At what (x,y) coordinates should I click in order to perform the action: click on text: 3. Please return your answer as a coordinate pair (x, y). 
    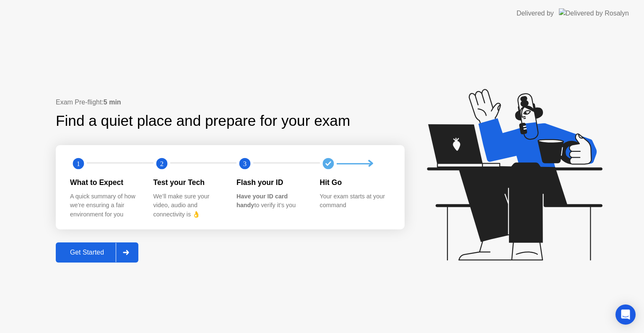
    Looking at the image, I should click on (245, 163).